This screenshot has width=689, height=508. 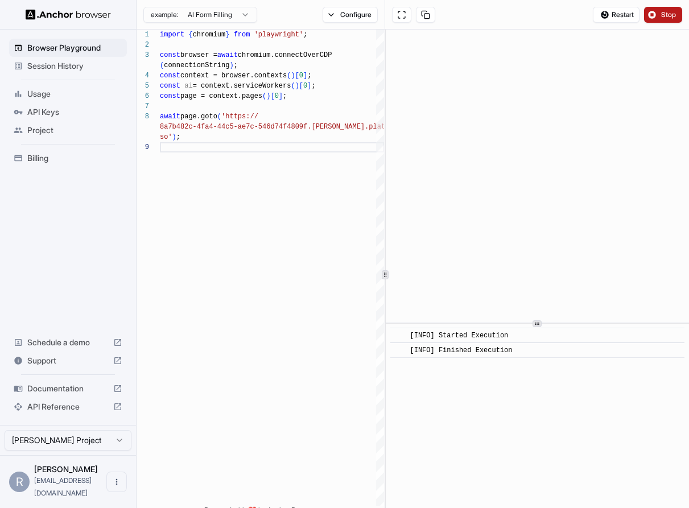 I want to click on span: Support, so click(x=68, y=361).